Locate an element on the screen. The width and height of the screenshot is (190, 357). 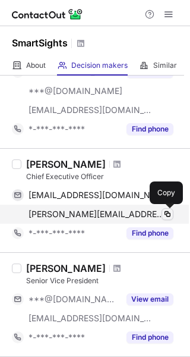
span: About is located at coordinates (36, 65).